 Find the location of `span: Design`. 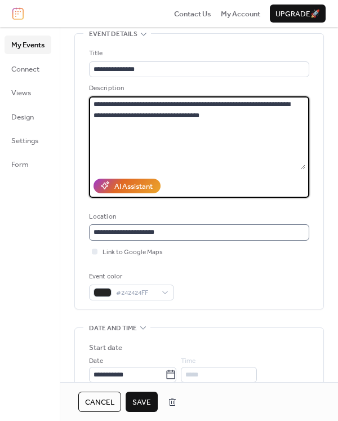

span: Design is located at coordinates (23, 117).